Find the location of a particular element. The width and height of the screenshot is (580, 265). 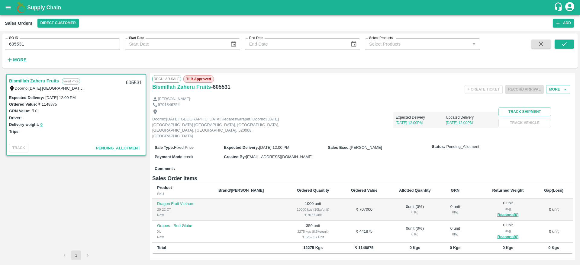

p: 9701846754 is located at coordinates (169, 105).